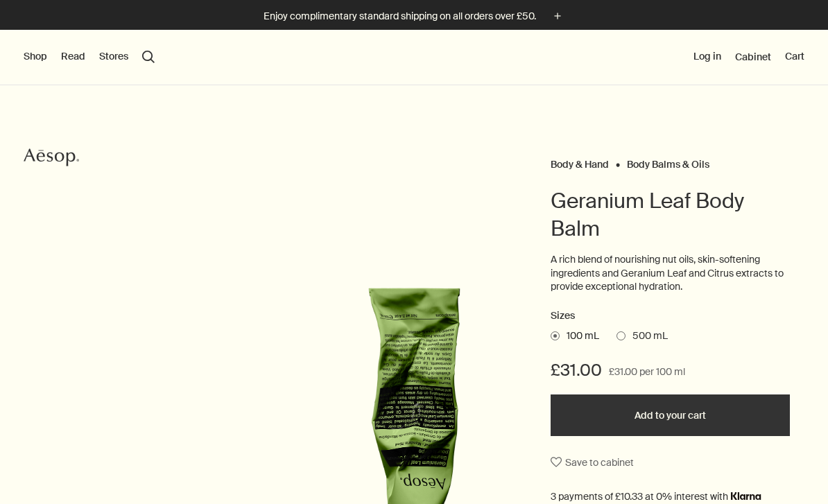  I want to click on span: 500 mL, so click(646, 336).